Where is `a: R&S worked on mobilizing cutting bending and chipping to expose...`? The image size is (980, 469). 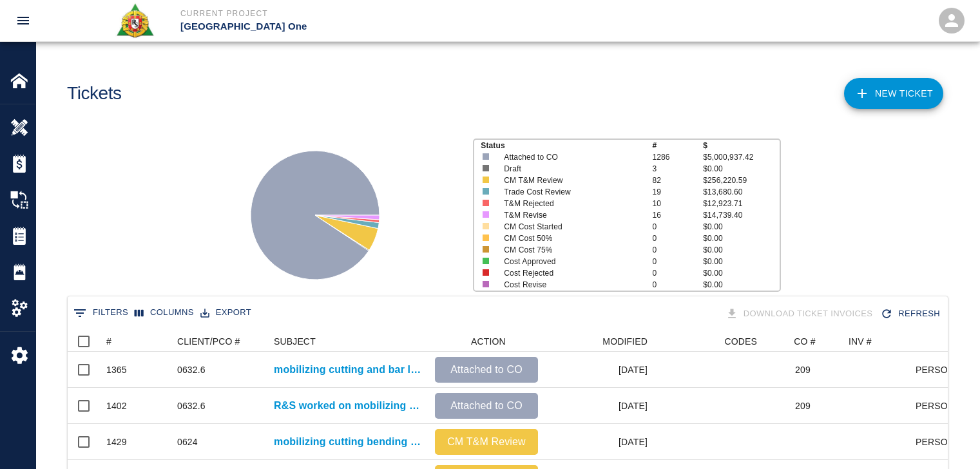
a: R&S worked on mobilizing cutting bending and chipping to expose... is located at coordinates (348, 406).